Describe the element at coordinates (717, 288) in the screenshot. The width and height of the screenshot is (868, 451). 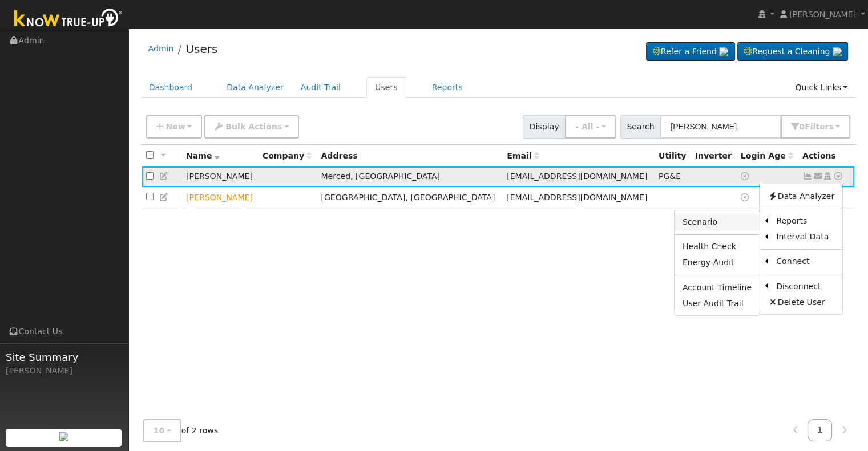
I see `a: Account Timeline Report` at that location.